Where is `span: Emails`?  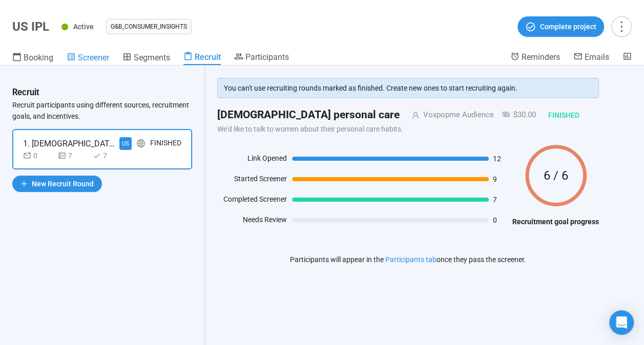 span: Emails is located at coordinates (597, 57).